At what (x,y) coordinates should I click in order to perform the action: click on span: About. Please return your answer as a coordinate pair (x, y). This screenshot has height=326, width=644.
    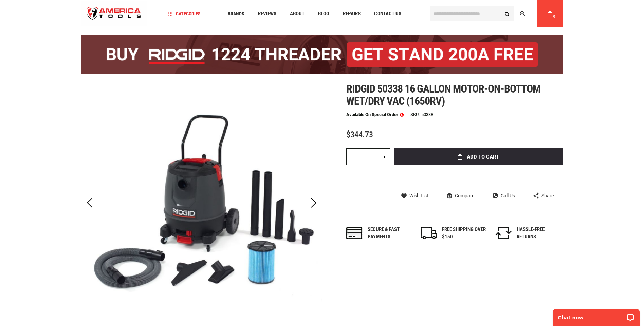
    Looking at the image, I should click on (297, 14).